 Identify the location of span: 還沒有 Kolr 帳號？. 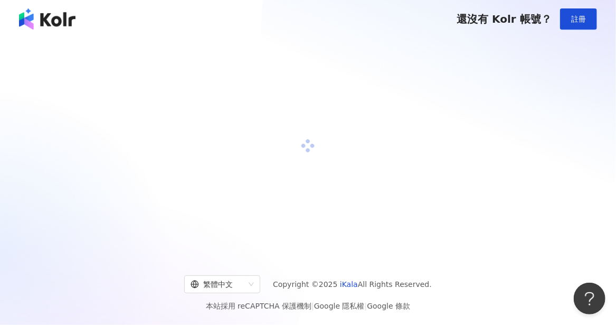
(504, 19).